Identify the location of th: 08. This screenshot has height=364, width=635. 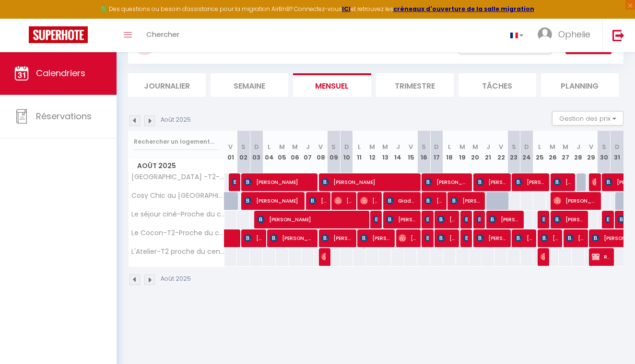
(320, 152).